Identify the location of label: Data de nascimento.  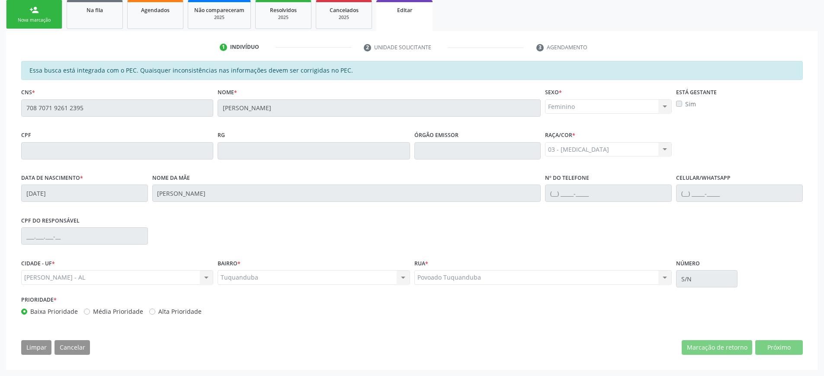
(52, 178).